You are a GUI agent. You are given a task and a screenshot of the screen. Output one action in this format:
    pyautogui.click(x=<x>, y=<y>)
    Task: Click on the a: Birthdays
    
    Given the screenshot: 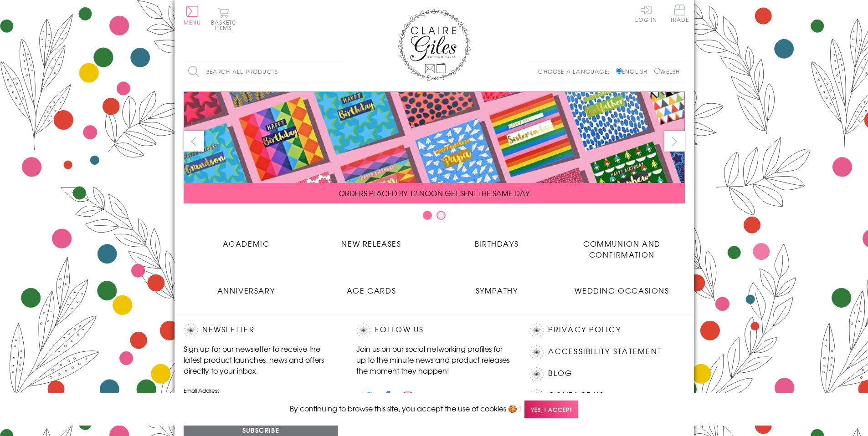 What is the action you would take?
    pyautogui.click(x=496, y=240)
    